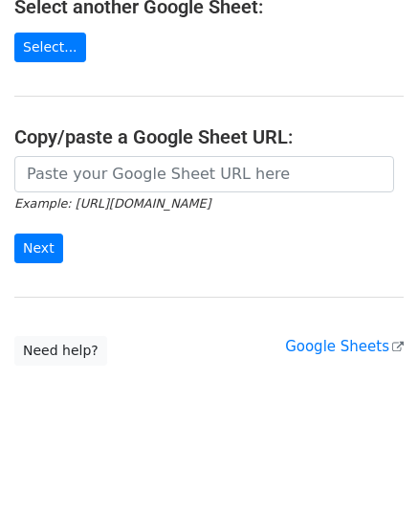 The image size is (418, 514). I want to click on a: Google Sheets, so click(345, 347).